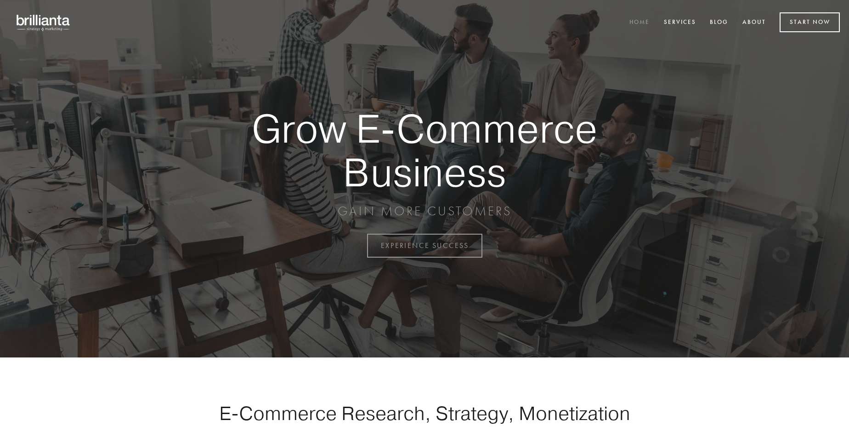 This screenshot has width=849, height=432. What do you see at coordinates (754, 23) in the screenshot?
I see `a: About` at bounding box center [754, 23].